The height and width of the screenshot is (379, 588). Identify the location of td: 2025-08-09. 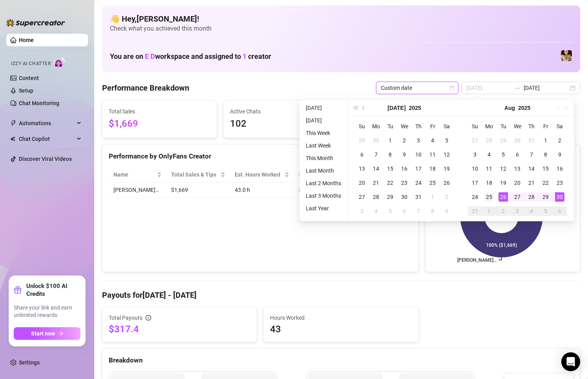
(560, 154).